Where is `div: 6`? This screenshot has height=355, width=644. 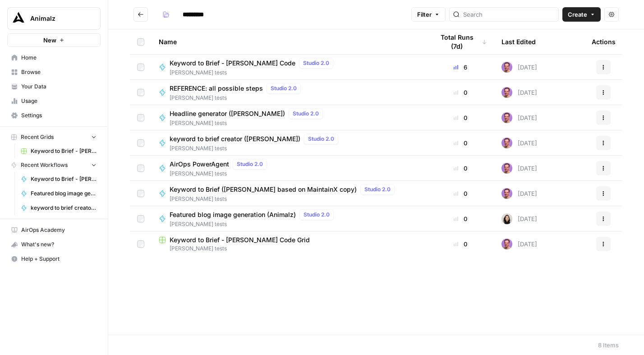 div: 6 is located at coordinates (461, 67).